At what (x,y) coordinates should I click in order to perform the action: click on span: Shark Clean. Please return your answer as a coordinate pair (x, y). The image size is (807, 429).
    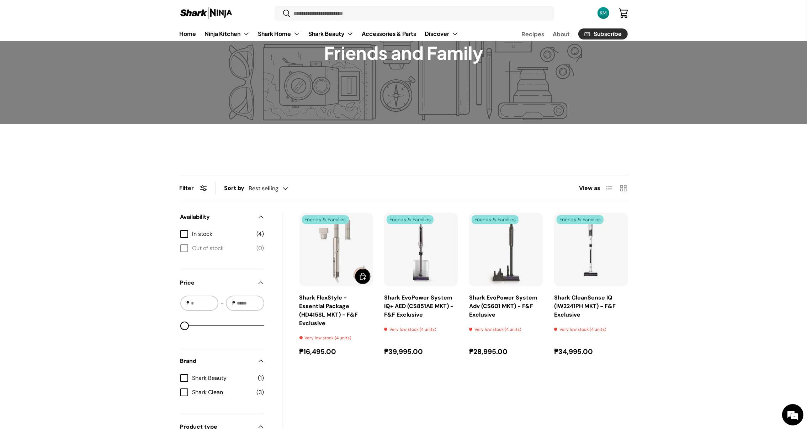
    Looking at the image, I should click on (222, 392).